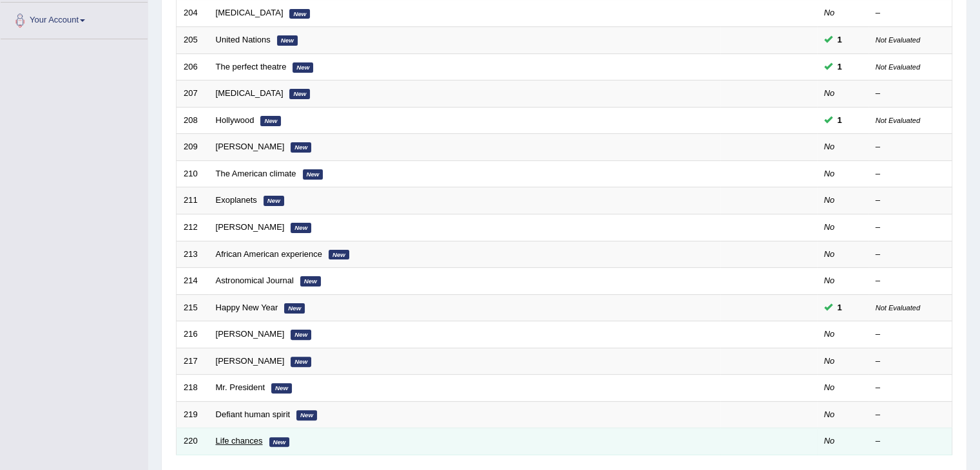  What do you see at coordinates (241, 387) in the screenshot?
I see `a: Mr. President` at bounding box center [241, 387].